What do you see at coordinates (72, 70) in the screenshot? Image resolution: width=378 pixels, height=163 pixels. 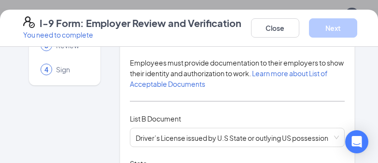 I see `span: Sign` at bounding box center [72, 70].